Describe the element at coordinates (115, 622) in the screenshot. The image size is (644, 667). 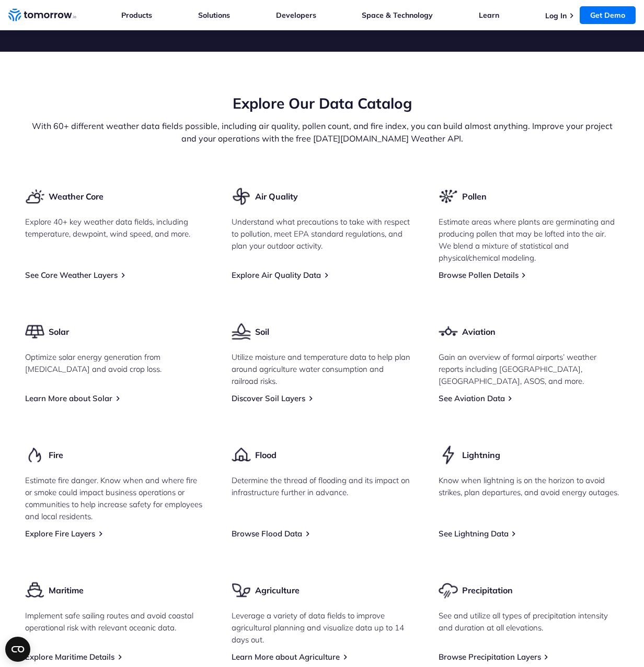
I see `p: Implement safe sailing routes and avoid coastal operational risk with relevant oceanic data.` at that location.